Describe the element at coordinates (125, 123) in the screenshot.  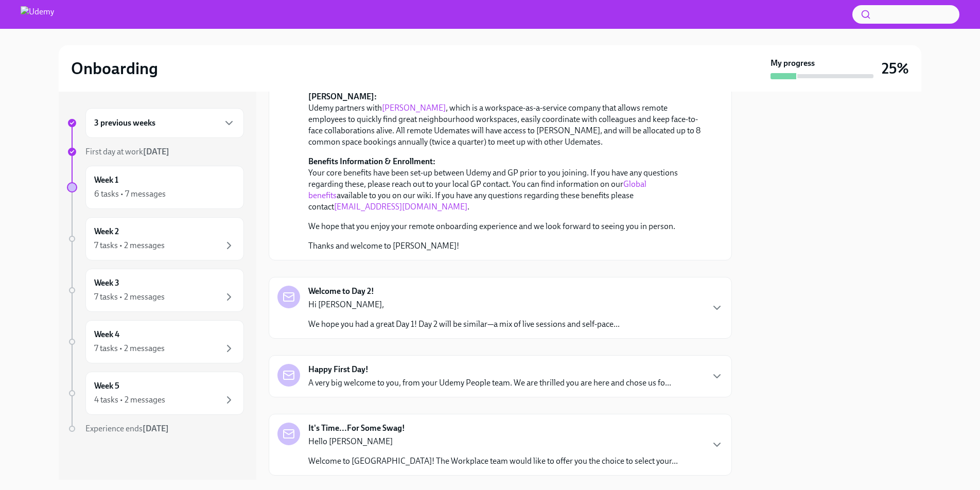
I see `h6: 3 previous weeks` at that location.